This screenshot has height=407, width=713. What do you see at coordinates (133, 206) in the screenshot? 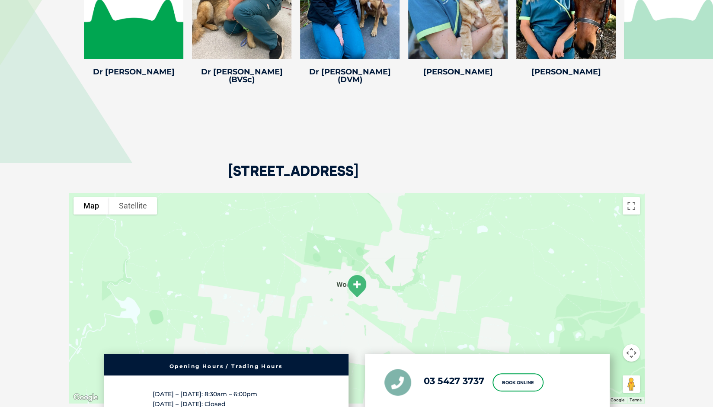
I see `button: Show satellite imagery` at bounding box center [133, 206].